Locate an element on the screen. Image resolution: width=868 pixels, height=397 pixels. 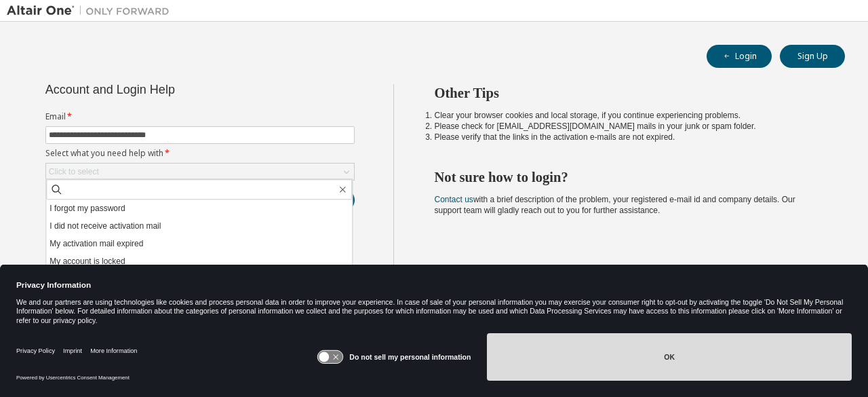
label: Select what you need help with is located at coordinates (200, 153).